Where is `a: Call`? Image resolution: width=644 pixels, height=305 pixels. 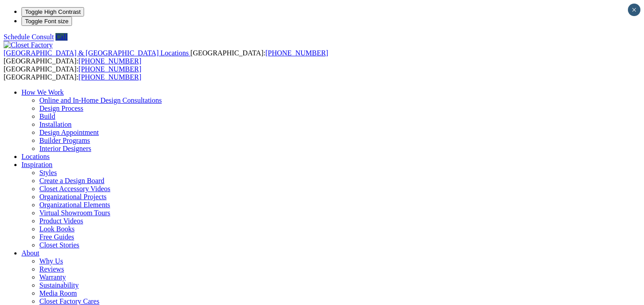
a: Call is located at coordinates (61, 36).